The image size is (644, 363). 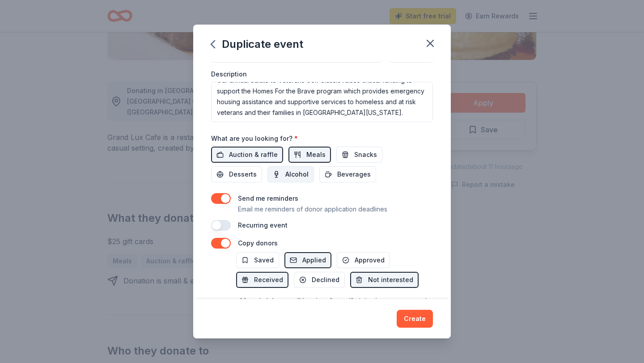 What do you see at coordinates (243, 174) in the screenshot?
I see `span: Desserts` at bounding box center [243, 174].